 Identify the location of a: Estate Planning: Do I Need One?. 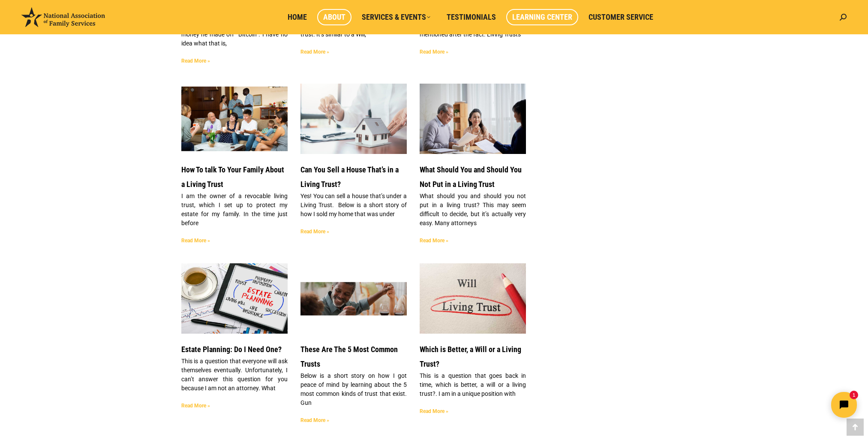
(231, 349).